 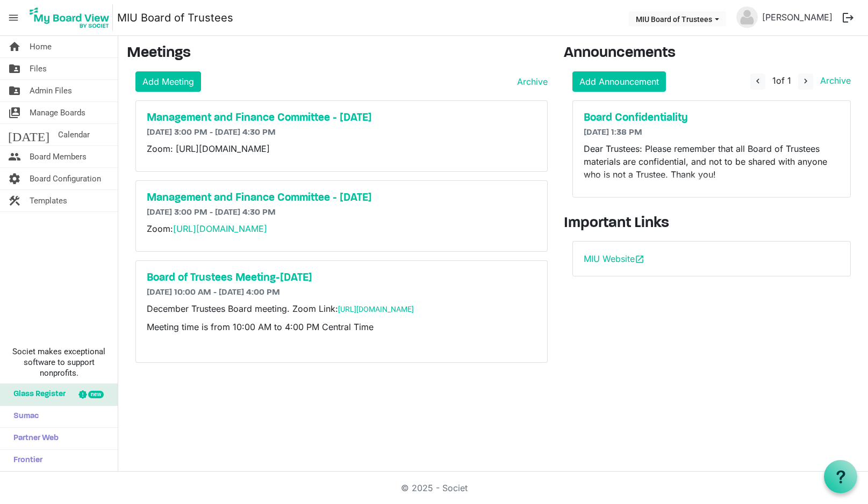 What do you see at coordinates (25, 461) in the screenshot?
I see `span: Frontier` at bounding box center [25, 461].